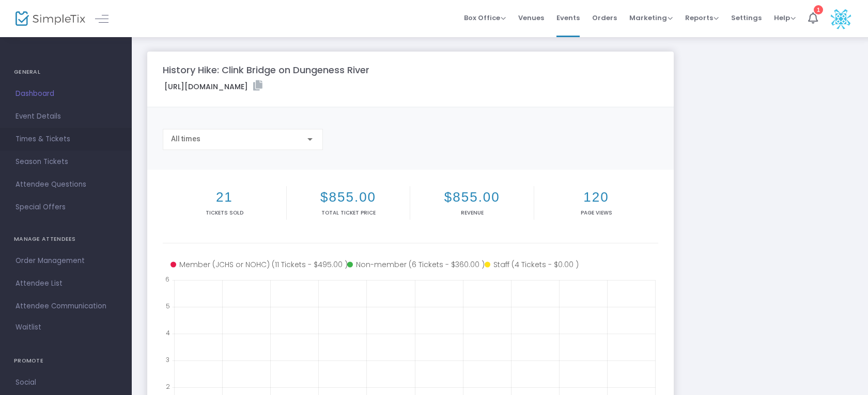 The image size is (868, 395). What do you see at coordinates (266, 69) in the screenshot?
I see `m-panel-title: History Hike: Clink Bridge on Dungeness River` at bounding box center [266, 69].